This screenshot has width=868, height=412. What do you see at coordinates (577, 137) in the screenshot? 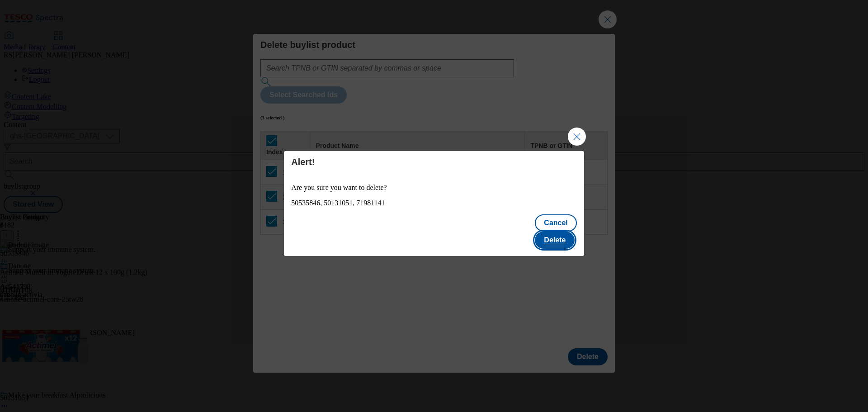
I see `button: Close Modal` at bounding box center [577, 137].